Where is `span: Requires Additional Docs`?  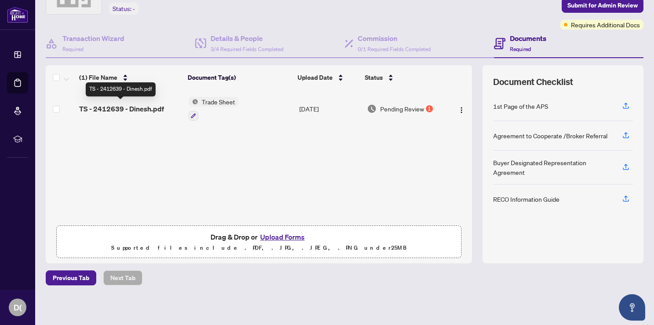
span: Requires Additional Docs is located at coordinates (606, 25).